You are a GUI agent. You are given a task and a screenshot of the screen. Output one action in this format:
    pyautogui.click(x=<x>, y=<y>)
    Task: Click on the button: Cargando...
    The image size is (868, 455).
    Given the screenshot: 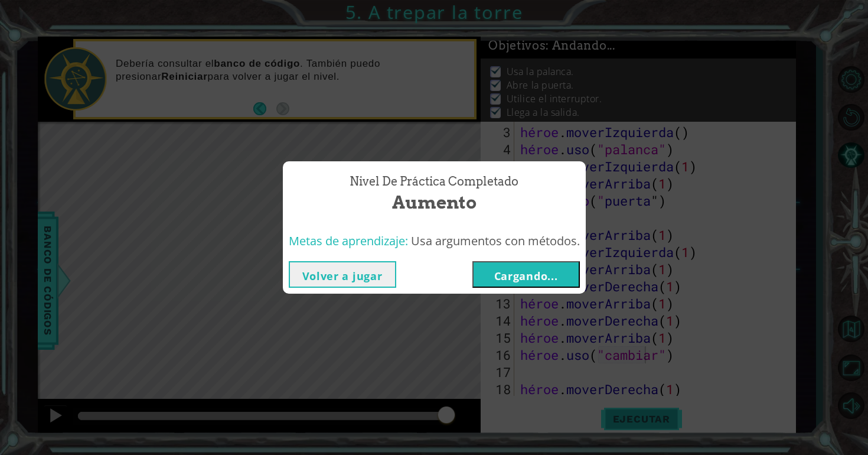 What is the action you would take?
    pyautogui.click(x=526, y=274)
    